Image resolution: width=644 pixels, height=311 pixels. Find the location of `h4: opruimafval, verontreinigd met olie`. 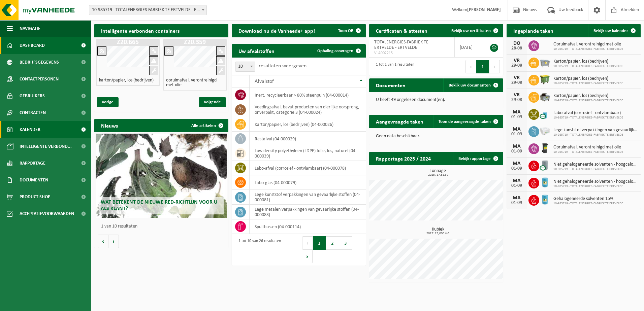

h4: opruimafval, verontreinigd met olie is located at coordinates (195, 83).